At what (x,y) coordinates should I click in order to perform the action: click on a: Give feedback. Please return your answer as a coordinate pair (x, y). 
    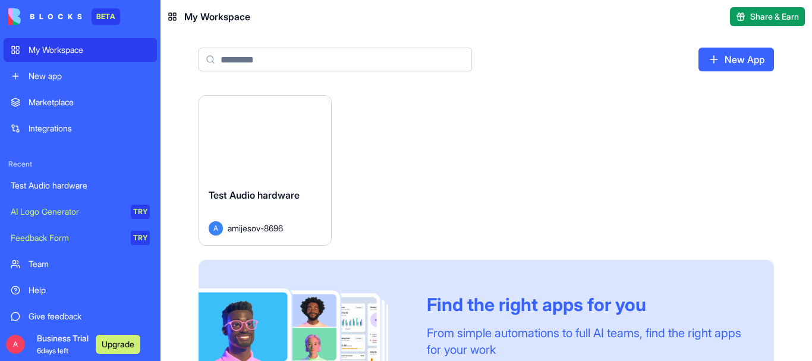
    Looking at the image, I should click on (80, 316).